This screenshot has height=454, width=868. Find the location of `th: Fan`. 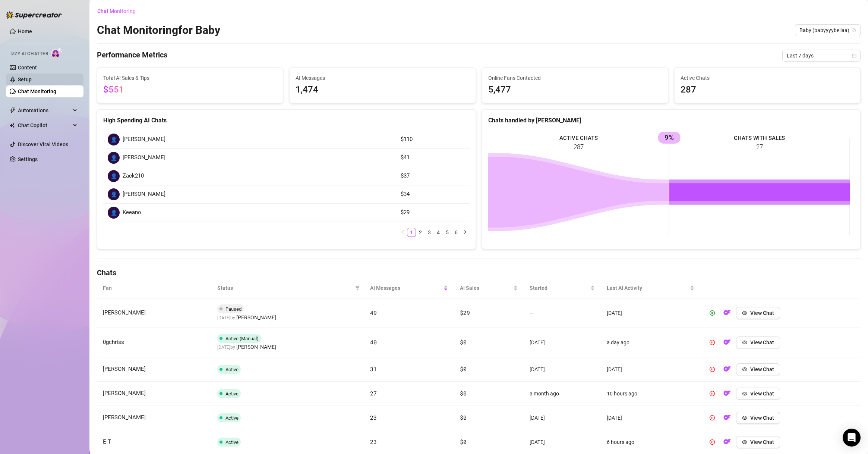

th: Fan is located at coordinates (154, 288).